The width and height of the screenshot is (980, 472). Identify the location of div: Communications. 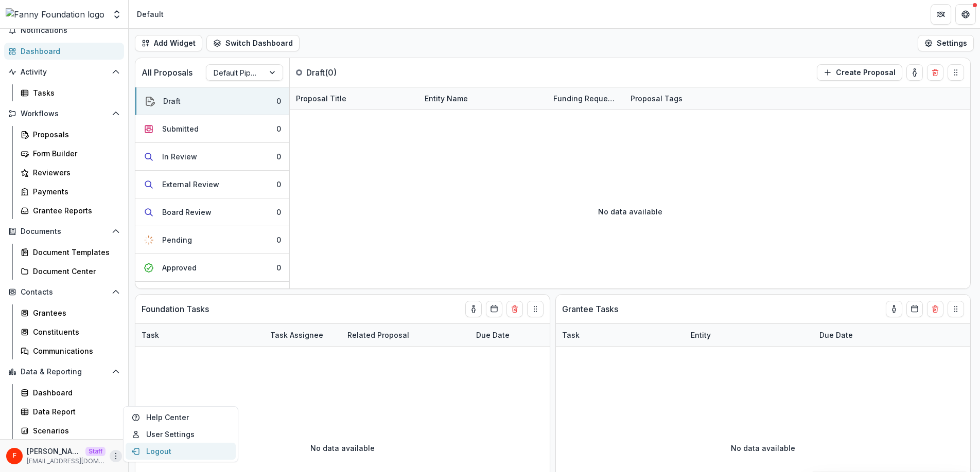
(74, 350).